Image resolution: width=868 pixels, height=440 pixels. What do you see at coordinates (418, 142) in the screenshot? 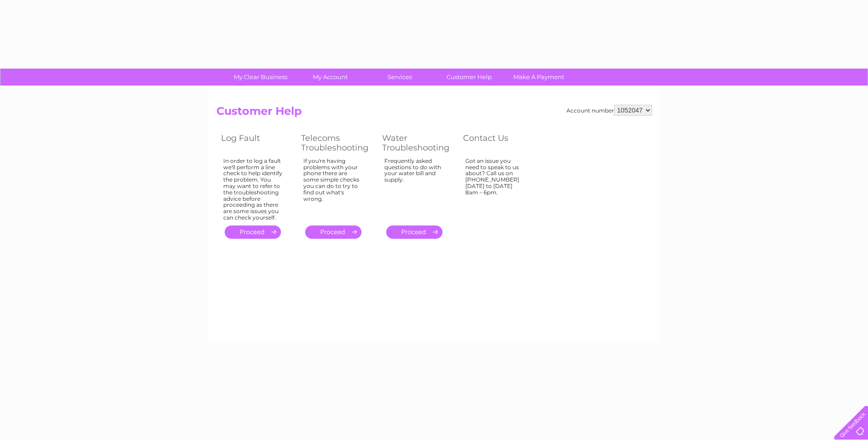
I see `th: Water Troubleshooting` at bounding box center [418, 142].